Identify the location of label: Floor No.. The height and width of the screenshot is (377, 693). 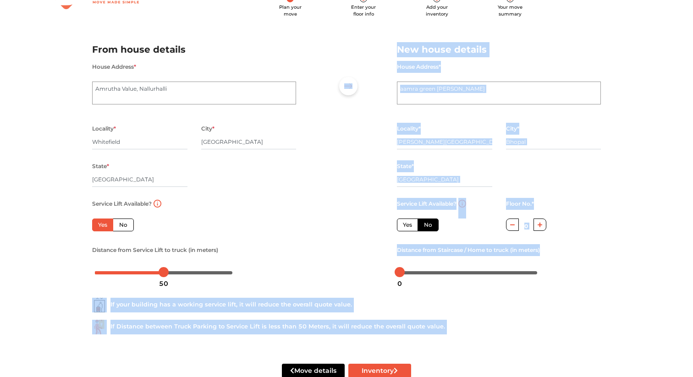
(520, 204).